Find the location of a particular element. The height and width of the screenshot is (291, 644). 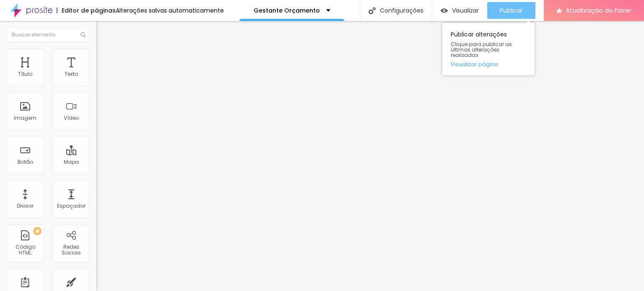

font: Editor de páginas is located at coordinates (89, 11).